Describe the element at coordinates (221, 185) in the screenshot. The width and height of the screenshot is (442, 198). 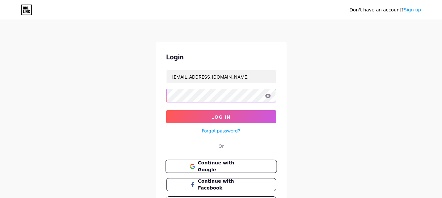
I see `button: Continue with Facebook` at that location.